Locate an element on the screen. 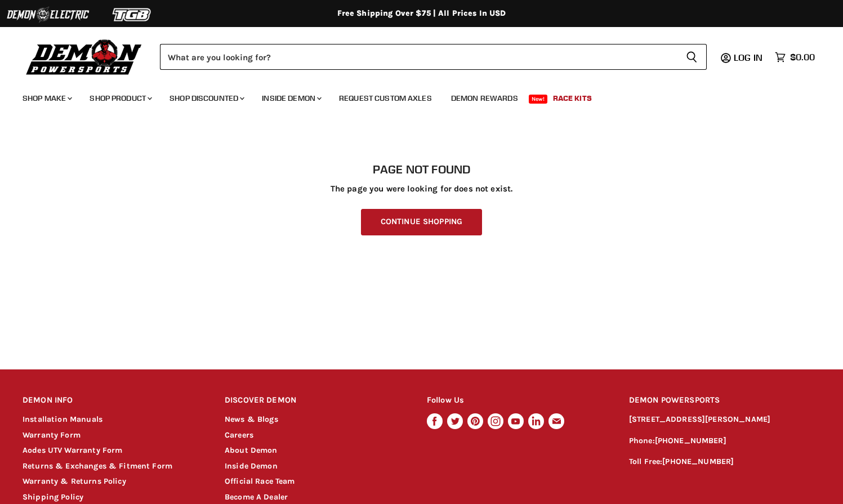 The width and height of the screenshot is (843, 504). a: Become A Dealer is located at coordinates (256, 497).